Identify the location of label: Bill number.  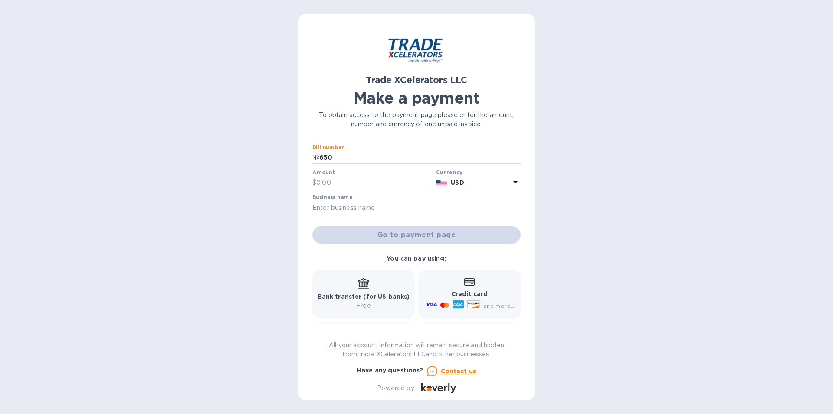
(328, 148).